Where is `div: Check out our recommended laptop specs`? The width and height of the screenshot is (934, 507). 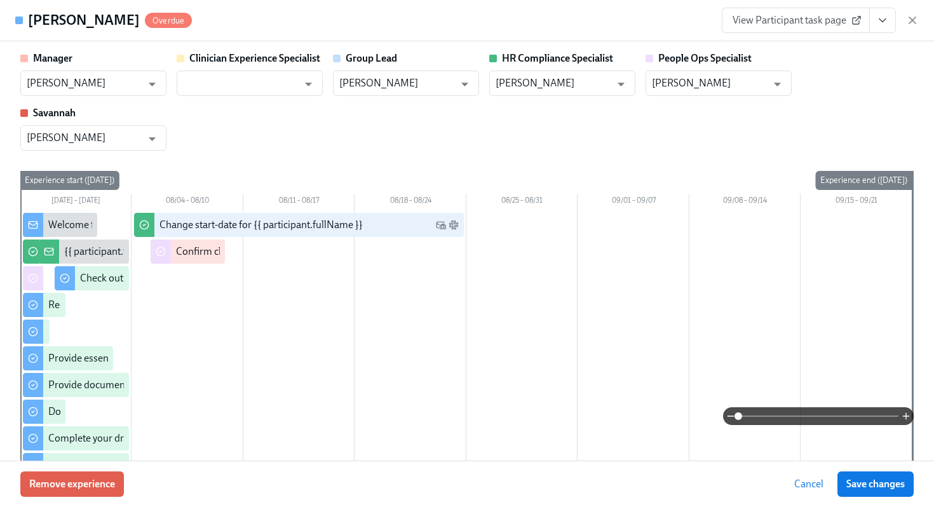
div: Check out our recommended laptop specs is located at coordinates (171, 278).